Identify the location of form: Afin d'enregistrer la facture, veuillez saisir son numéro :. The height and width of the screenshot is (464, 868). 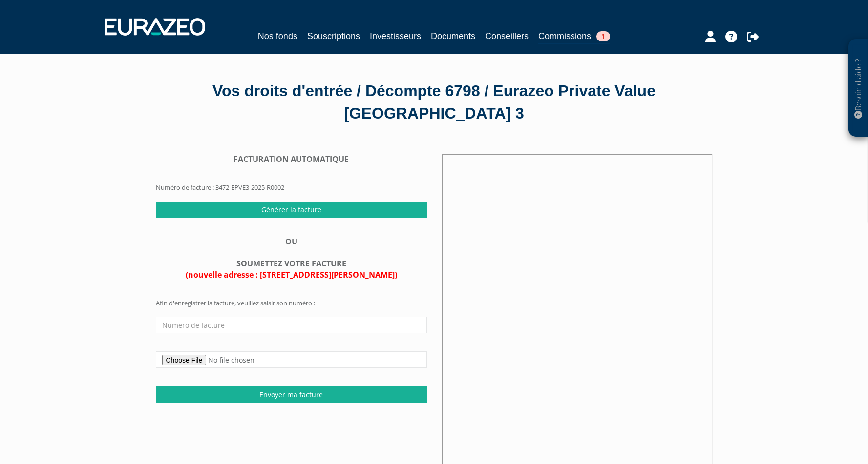
(291, 350).